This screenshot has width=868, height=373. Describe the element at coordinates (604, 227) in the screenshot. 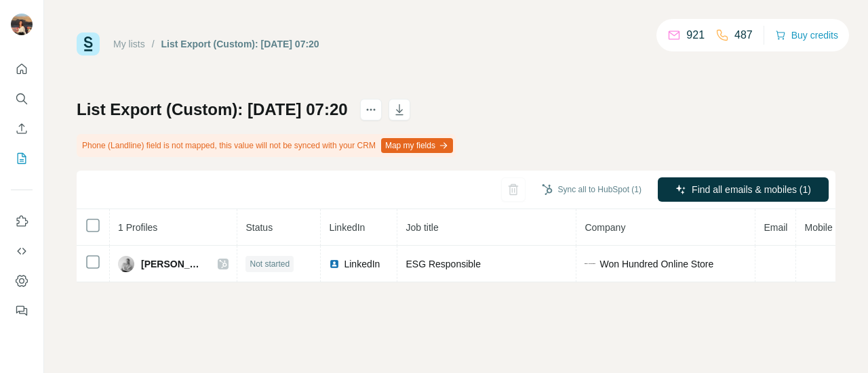

I see `span: Company` at that location.